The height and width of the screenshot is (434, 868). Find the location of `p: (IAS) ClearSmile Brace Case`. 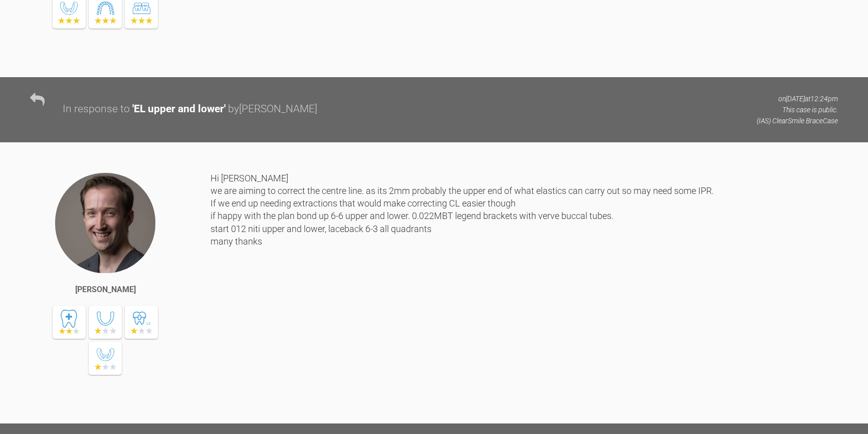

p: (IAS) ClearSmile Brace Case is located at coordinates (797, 121).